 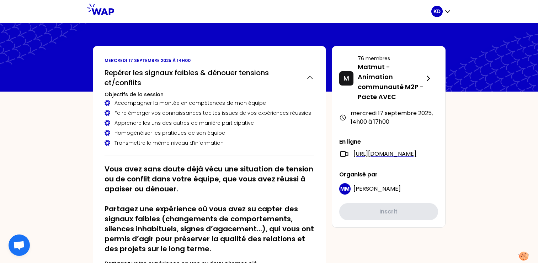 What do you see at coordinates (391, 82) in the screenshot?
I see `p: Matmut - Animation communauté M2P - Pacte AVEC` at bounding box center [391, 82].